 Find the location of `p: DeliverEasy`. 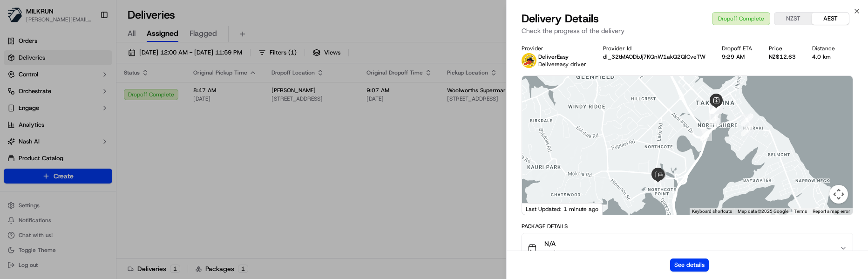

p: DeliverEasy is located at coordinates (562, 57).